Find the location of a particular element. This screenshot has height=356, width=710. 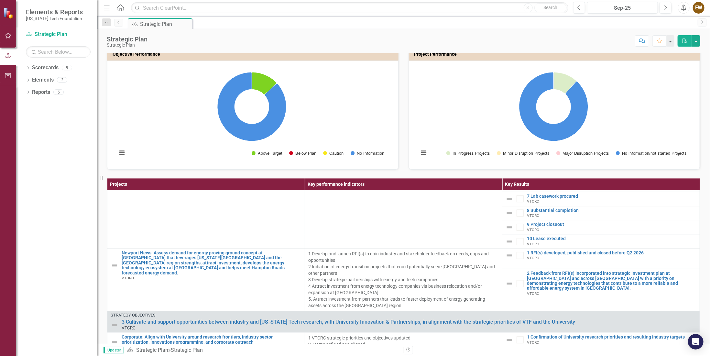

div: Open Intercom Messenger is located at coordinates (696, 341).